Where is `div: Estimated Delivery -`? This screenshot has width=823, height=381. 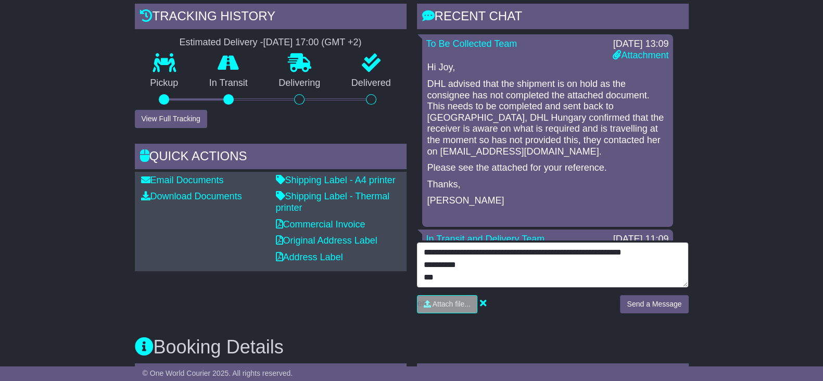 div: Estimated Delivery - is located at coordinates (271, 43).